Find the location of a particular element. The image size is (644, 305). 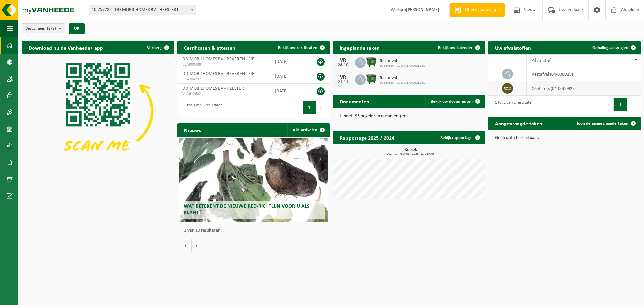

span: VLA704797 is located at coordinates (223, 80).